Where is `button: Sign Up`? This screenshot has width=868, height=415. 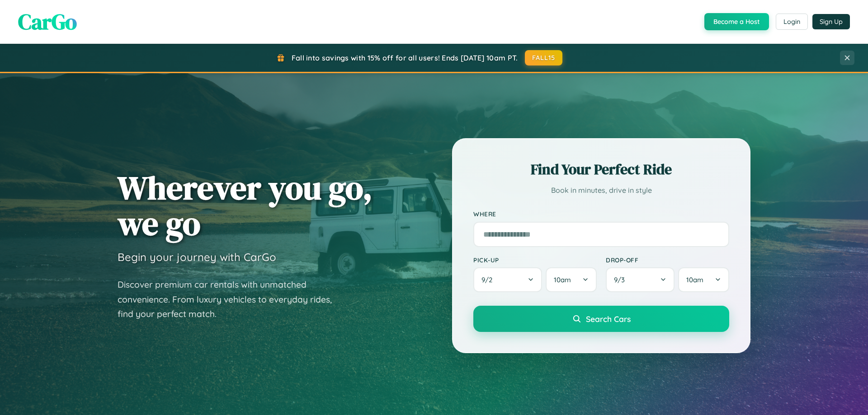 button: Sign Up is located at coordinates (831, 22).